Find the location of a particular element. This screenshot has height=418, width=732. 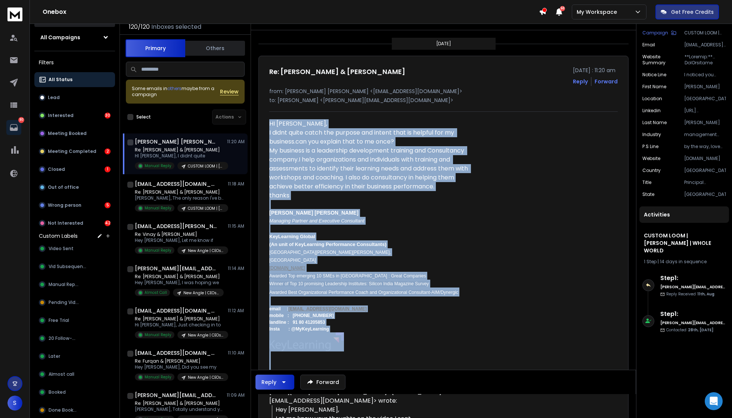

button: Review is located at coordinates (229, 92).